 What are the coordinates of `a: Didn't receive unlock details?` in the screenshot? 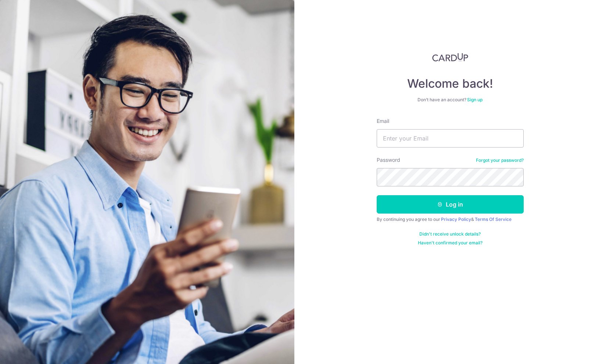 It's located at (450, 234).